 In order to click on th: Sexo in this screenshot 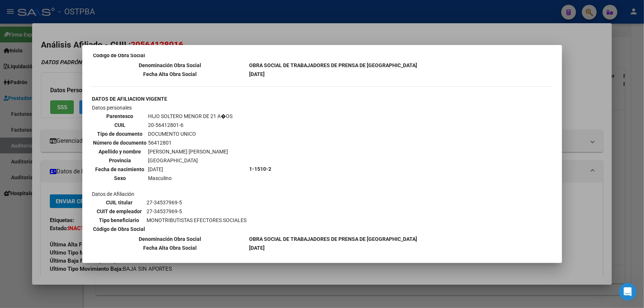, I will do `click(120, 178)`.